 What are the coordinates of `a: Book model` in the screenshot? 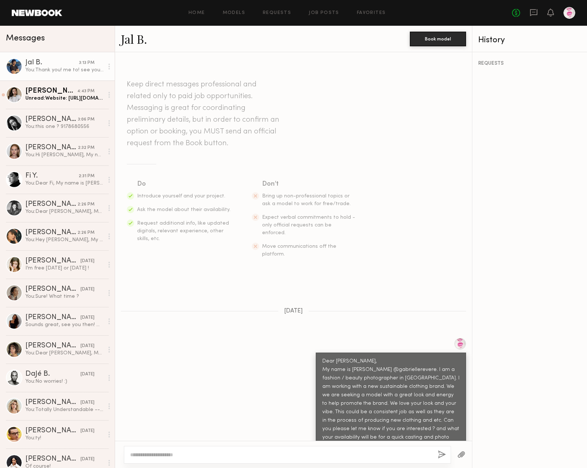 It's located at (437, 38).